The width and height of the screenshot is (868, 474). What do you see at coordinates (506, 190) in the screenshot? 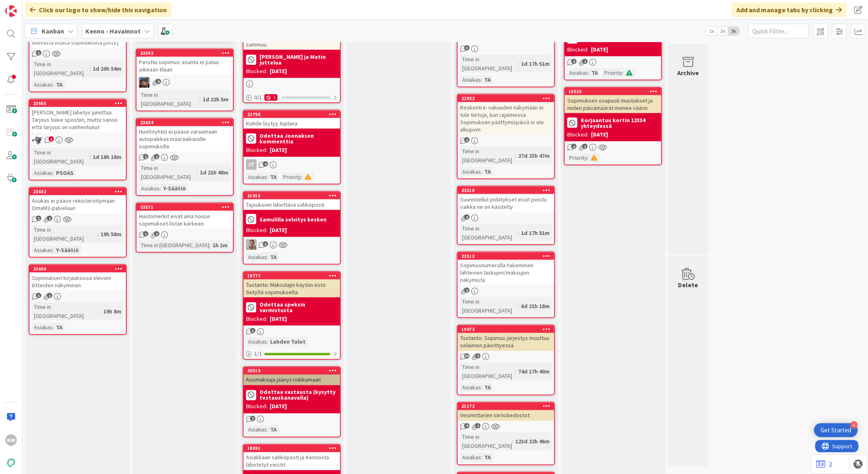
I see `div: 23510` at bounding box center [506, 190].